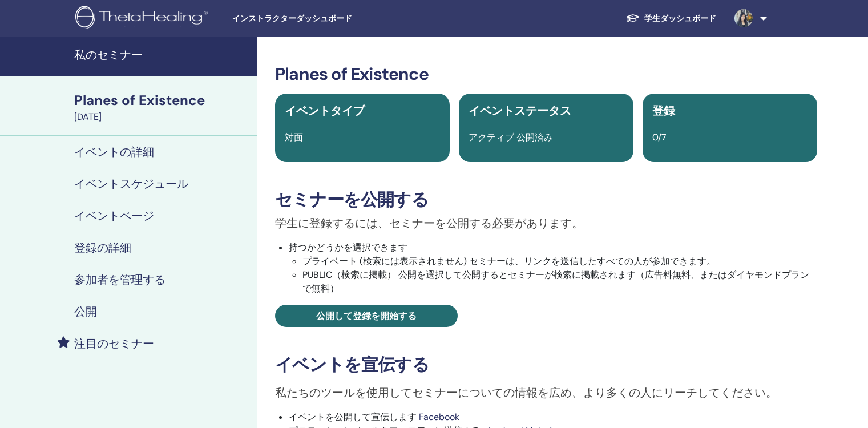 This screenshot has width=868, height=428. I want to click on p: 学生に登録するには、セミナーを公開する必要があります。, so click(546, 223).